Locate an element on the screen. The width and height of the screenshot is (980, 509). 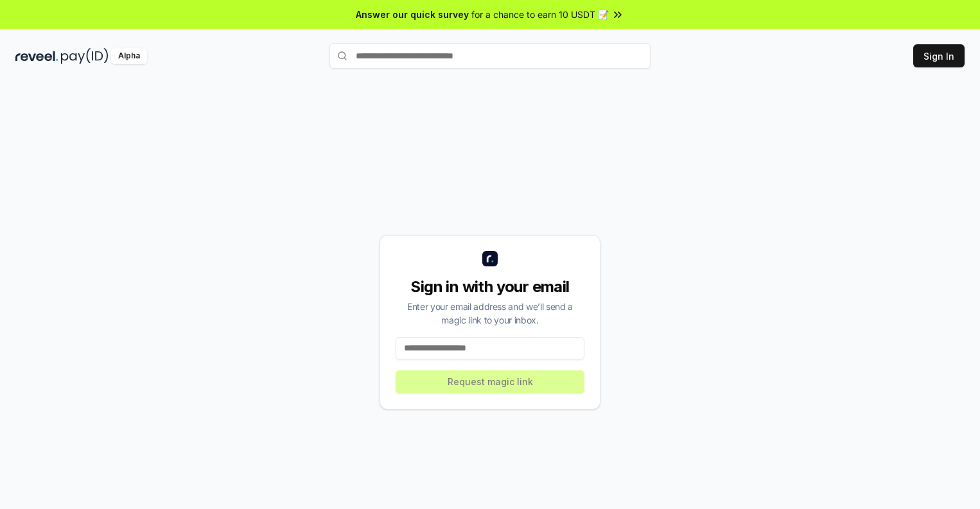
span: for a chance to earn 10 USDT 📝 is located at coordinates (540, 14).